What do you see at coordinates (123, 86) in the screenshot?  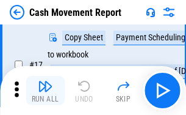 I see `img: Skip` at bounding box center [123, 86].